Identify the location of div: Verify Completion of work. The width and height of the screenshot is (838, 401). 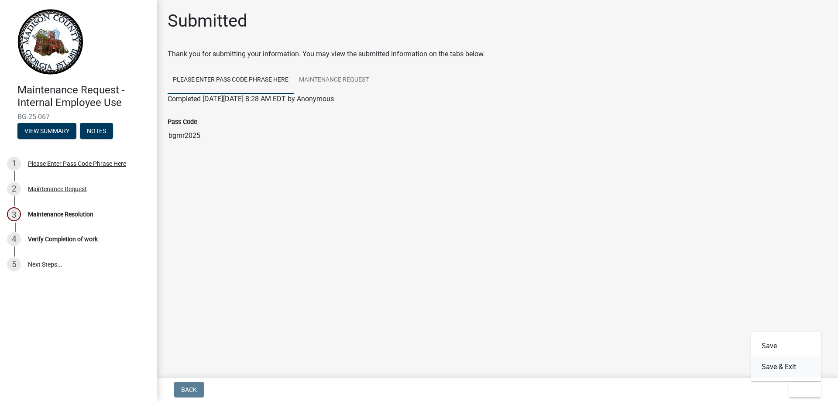
(63, 239).